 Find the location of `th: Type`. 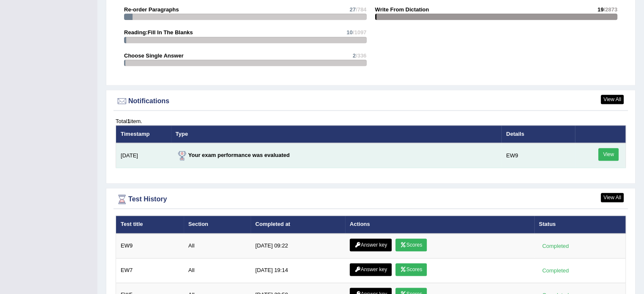

th: Type is located at coordinates (336, 134).